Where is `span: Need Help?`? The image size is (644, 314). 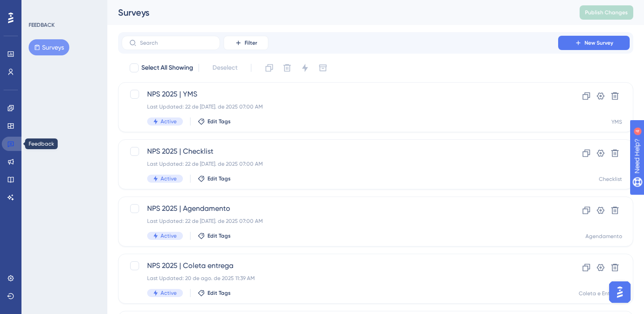 span: Need Help? is located at coordinates (39, 8).